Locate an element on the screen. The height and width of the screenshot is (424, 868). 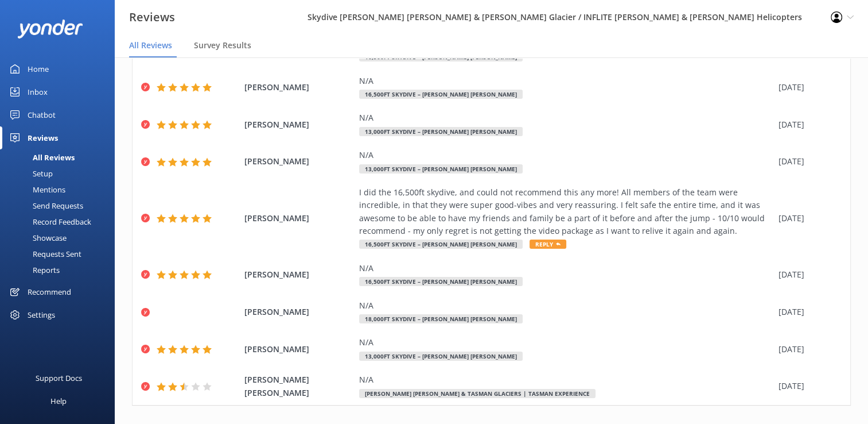
a: Setup is located at coordinates (61, 174).